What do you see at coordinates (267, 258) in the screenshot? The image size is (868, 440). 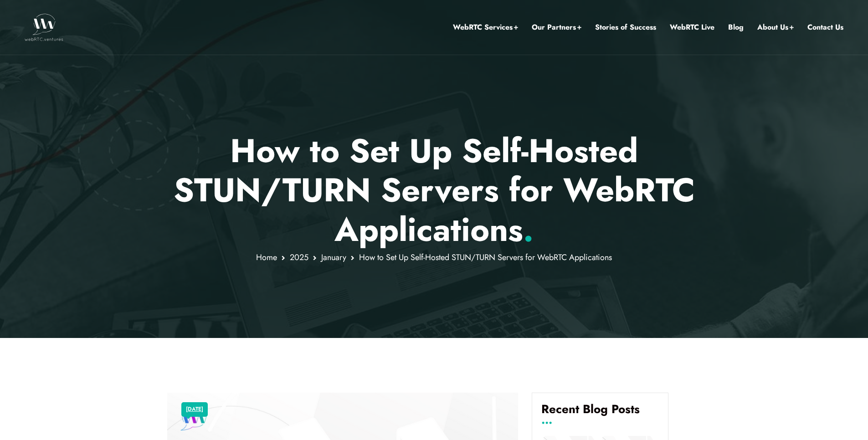 I see `a: Home` at bounding box center [267, 258].